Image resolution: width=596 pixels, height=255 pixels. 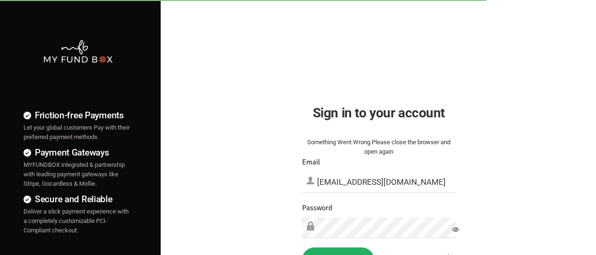 I want to click on label: Email, so click(x=311, y=162).